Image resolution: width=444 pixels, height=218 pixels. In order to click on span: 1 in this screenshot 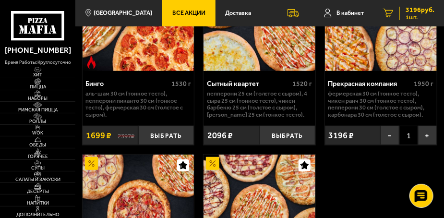, I will do `click(408, 135)`.